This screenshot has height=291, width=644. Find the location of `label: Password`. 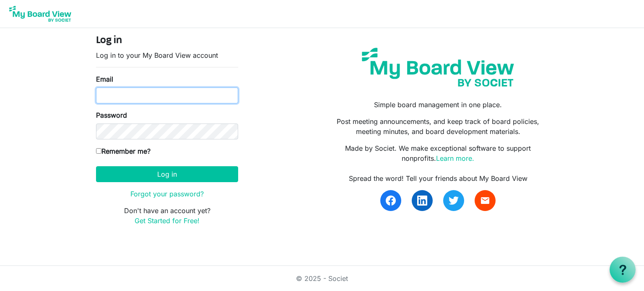

label: Password is located at coordinates (112, 115).